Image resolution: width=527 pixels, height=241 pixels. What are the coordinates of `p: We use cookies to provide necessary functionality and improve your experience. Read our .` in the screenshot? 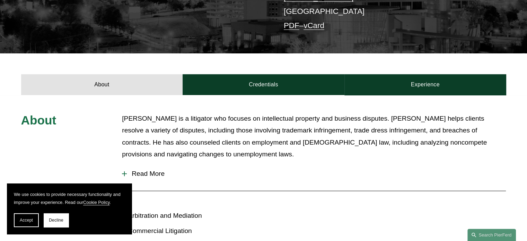 It's located at (69, 198).